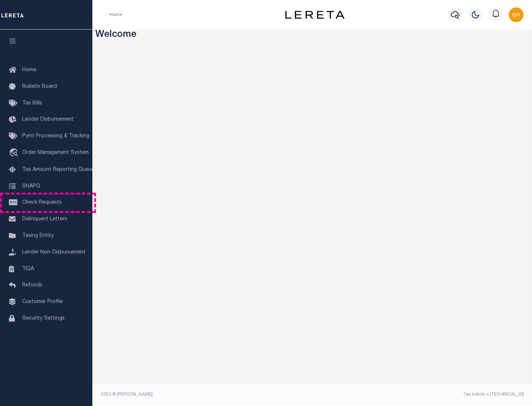  Describe the element at coordinates (312, 35) in the screenshot. I see `h3: Welcome` at that location.